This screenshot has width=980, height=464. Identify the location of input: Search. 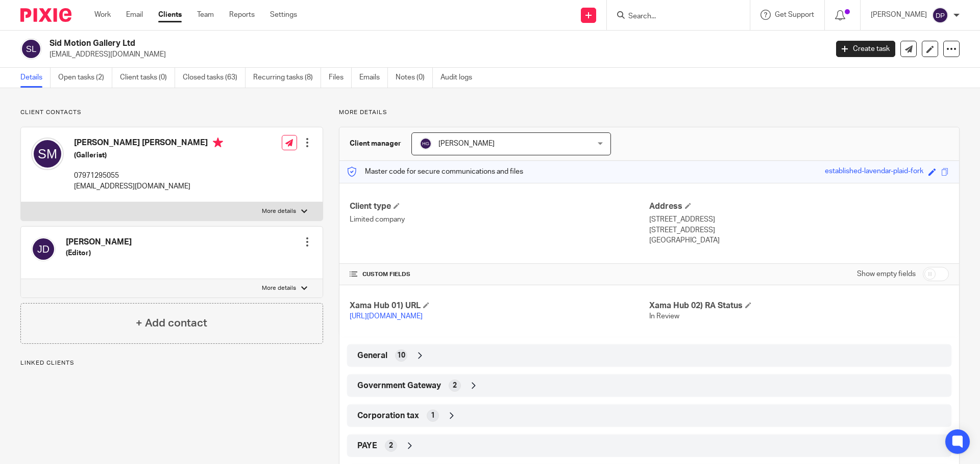
(673, 17).